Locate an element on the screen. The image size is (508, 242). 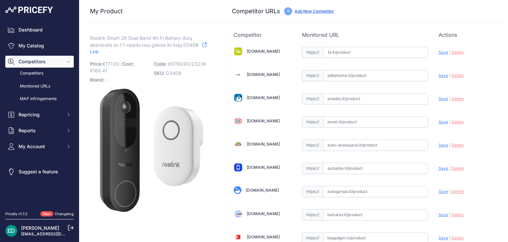
span: Competitors is located at coordinates (40, 62).